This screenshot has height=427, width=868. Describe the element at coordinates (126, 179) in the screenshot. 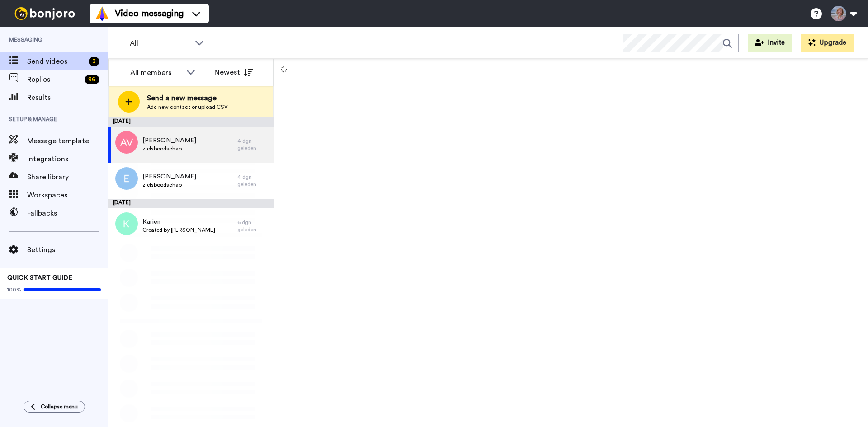

I see `img: e.png` at that location.